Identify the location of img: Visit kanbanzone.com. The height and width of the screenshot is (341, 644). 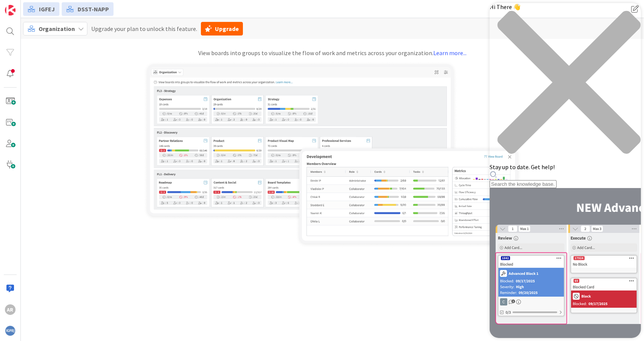
(10, 10).